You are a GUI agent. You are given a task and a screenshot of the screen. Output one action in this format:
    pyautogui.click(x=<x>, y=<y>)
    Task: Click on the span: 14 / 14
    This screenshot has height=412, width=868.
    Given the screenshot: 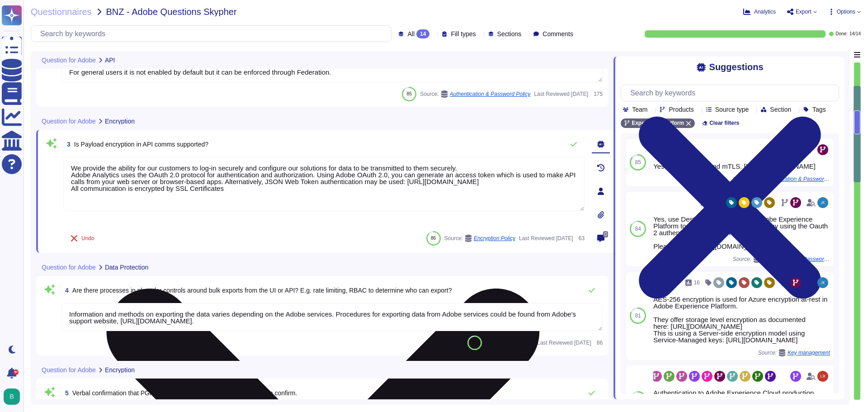 What is the action you would take?
    pyautogui.click(x=855, y=34)
    